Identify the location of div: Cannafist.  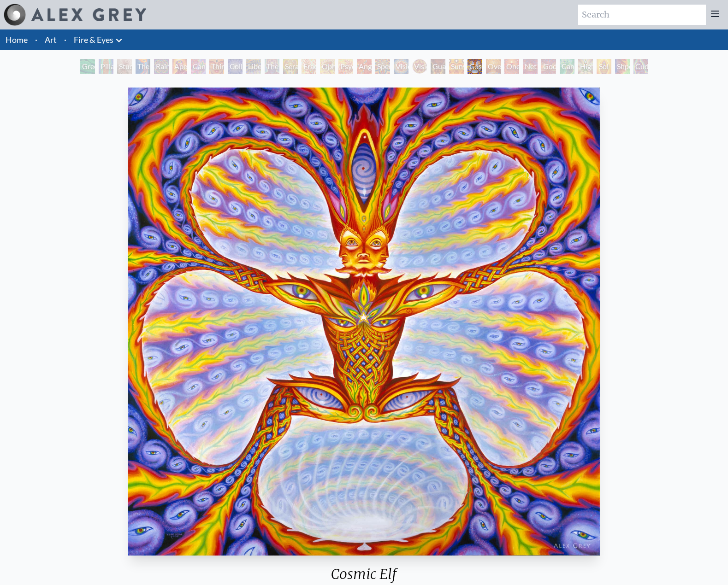
(567, 66).